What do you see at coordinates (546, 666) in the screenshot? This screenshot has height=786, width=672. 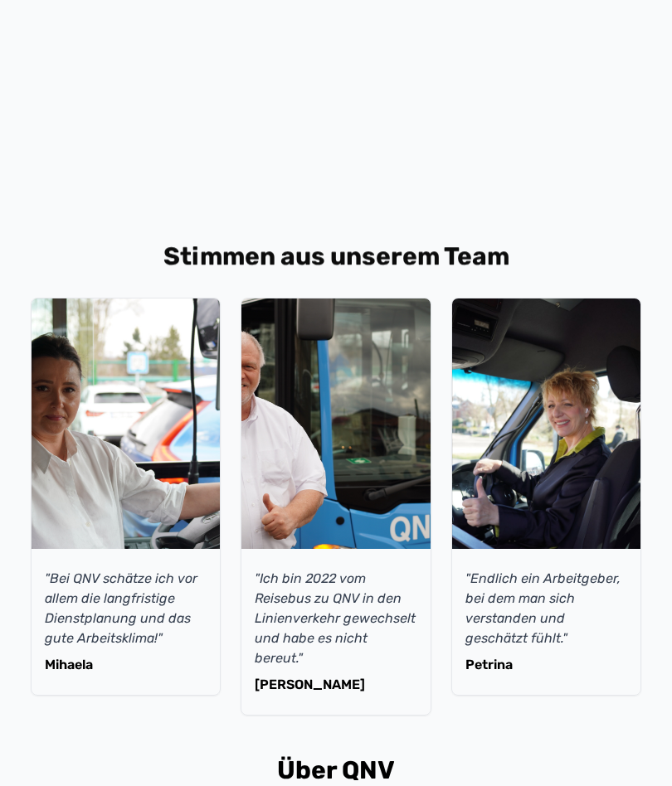 I see `p: Petrina` at bounding box center [546, 666].